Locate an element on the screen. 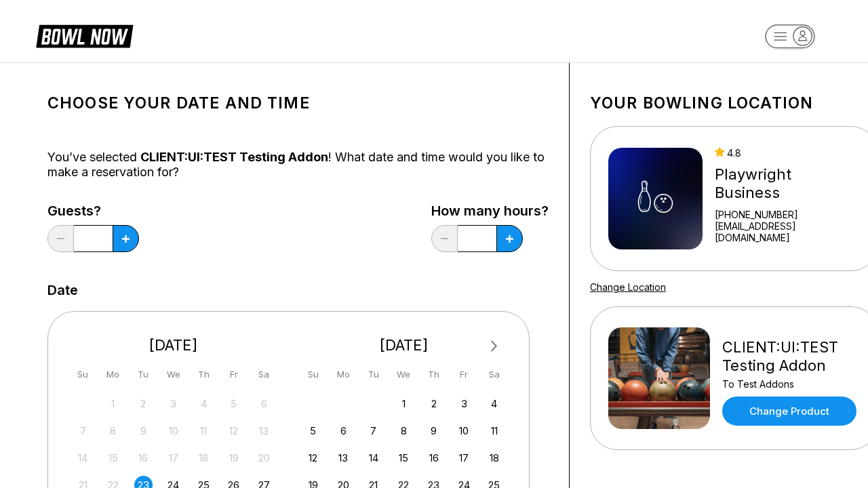 The image size is (868, 488). div: Choose Tuesday, October 7th, 2025 is located at coordinates (373, 431).